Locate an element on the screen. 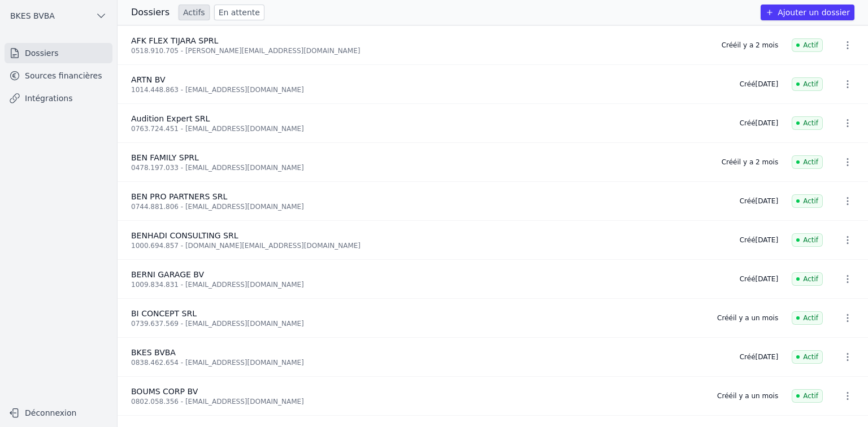 The height and width of the screenshot is (427, 868). button: Ajouter un dossier is located at coordinates (808, 13).